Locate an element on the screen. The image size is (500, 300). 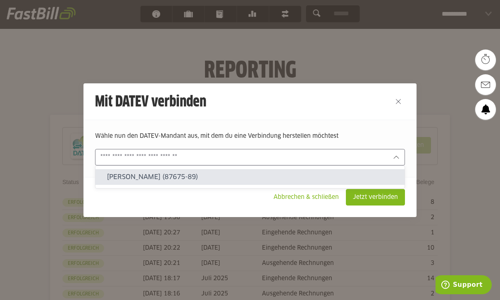
span: Support is located at coordinates (32, 10).